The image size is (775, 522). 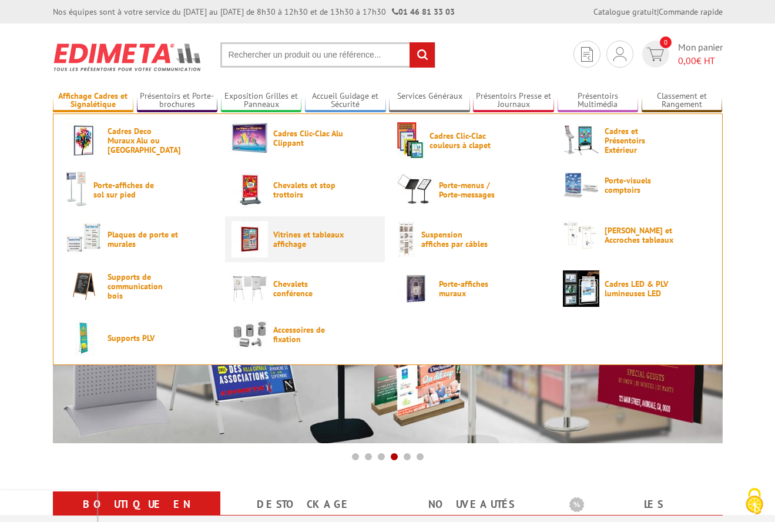 I want to click on span: Mon panier, so click(x=701, y=54).